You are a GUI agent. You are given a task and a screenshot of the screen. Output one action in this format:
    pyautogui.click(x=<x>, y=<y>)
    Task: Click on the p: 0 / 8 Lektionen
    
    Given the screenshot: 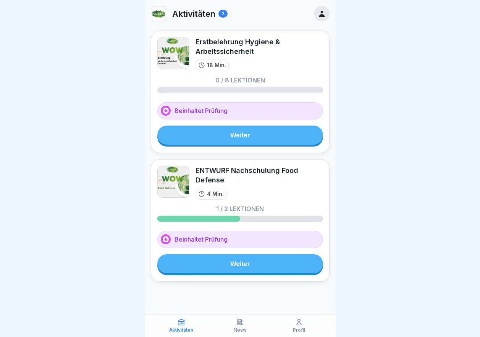 What is the action you would take?
    pyautogui.click(x=240, y=80)
    